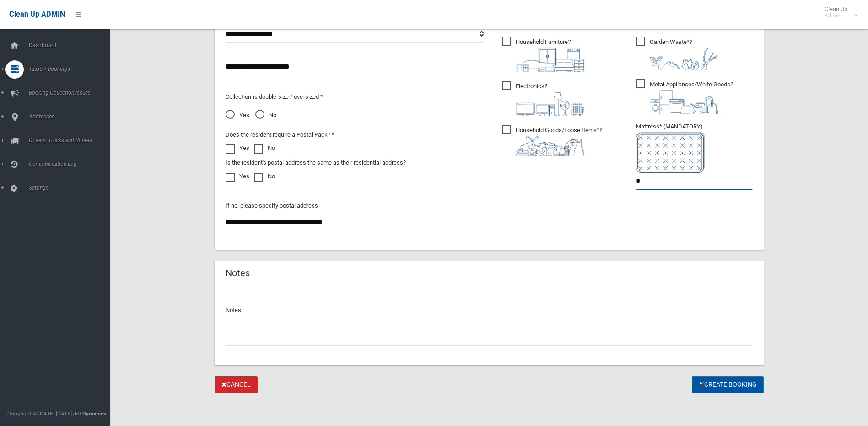 This screenshot has width=868, height=426. I want to click on span: Mattress* (MANDATORY), so click(694, 148).